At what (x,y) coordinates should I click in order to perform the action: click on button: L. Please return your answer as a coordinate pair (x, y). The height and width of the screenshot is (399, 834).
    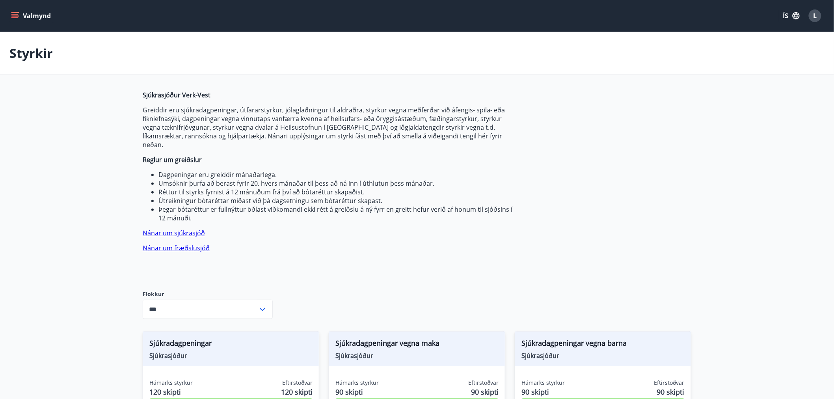
    Looking at the image, I should click on (816, 16).